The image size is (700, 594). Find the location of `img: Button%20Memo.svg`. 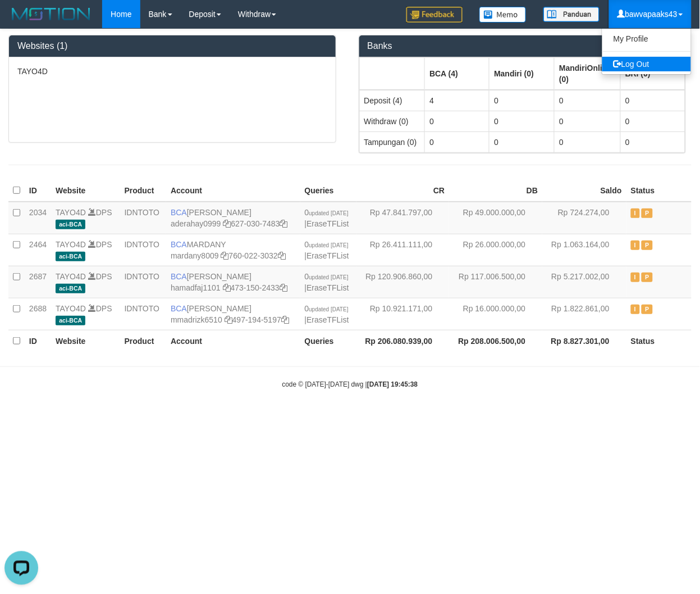

img: Button%20Memo.svg is located at coordinates (503, 14).